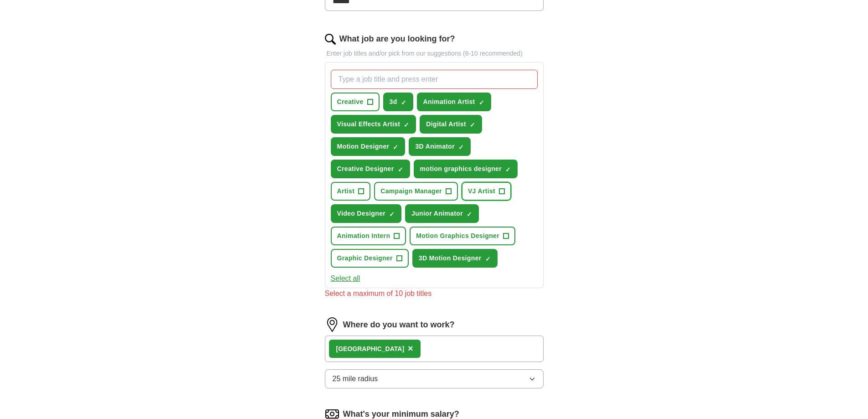  I want to click on button: 25 mile radius, so click(434, 378).